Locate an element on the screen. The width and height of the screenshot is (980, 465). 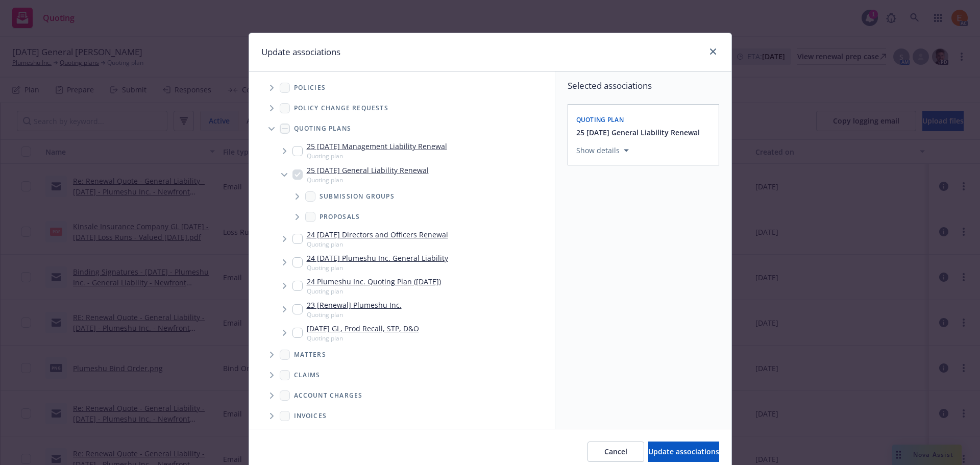
span: Account charges is located at coordinates (328, 396).